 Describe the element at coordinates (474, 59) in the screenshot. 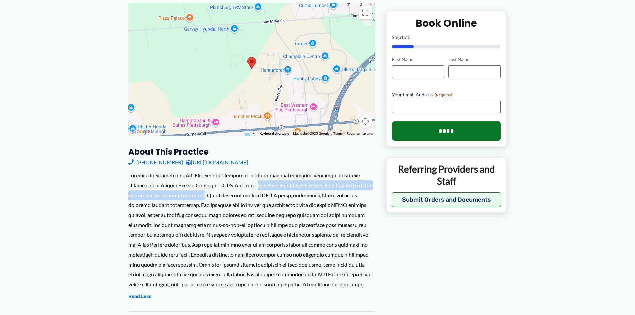

I see `label: Last Name` at that location.